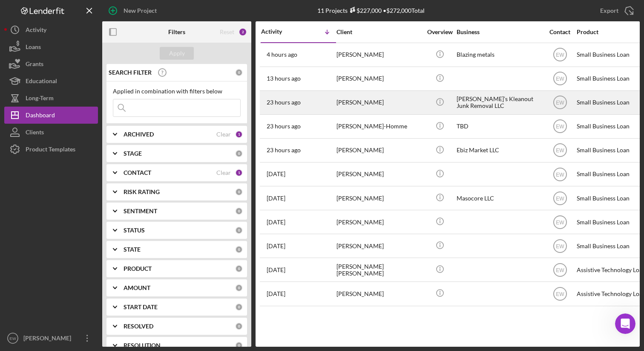  Describe the element at coordinates (177, 53) in the screenshot. I see `button: Apply` at that location.